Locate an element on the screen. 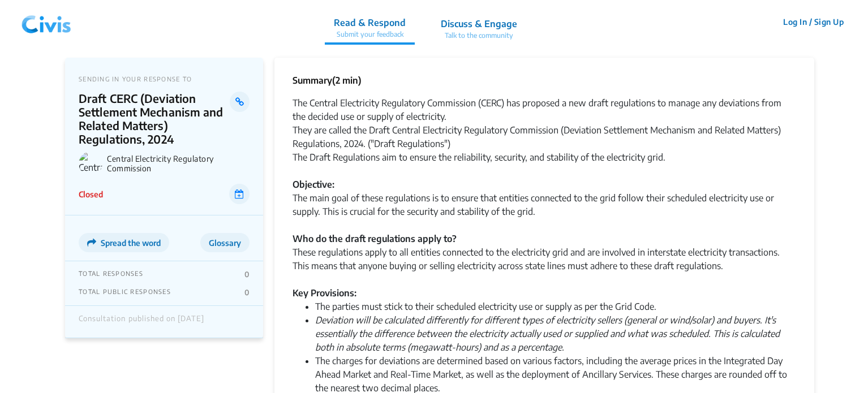  p: Summary is located at coordinates (327, 80).